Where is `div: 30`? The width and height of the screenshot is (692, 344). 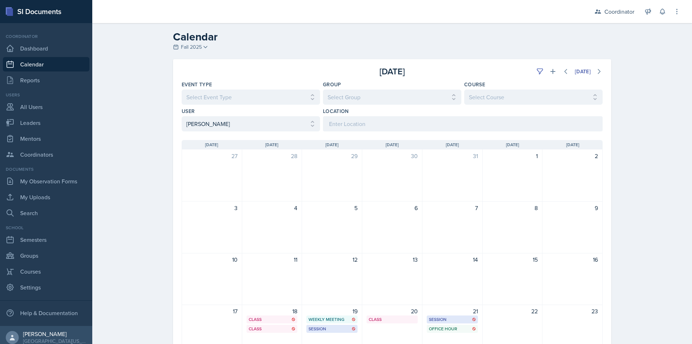
div: 30 is located at coordinates (392, 156).